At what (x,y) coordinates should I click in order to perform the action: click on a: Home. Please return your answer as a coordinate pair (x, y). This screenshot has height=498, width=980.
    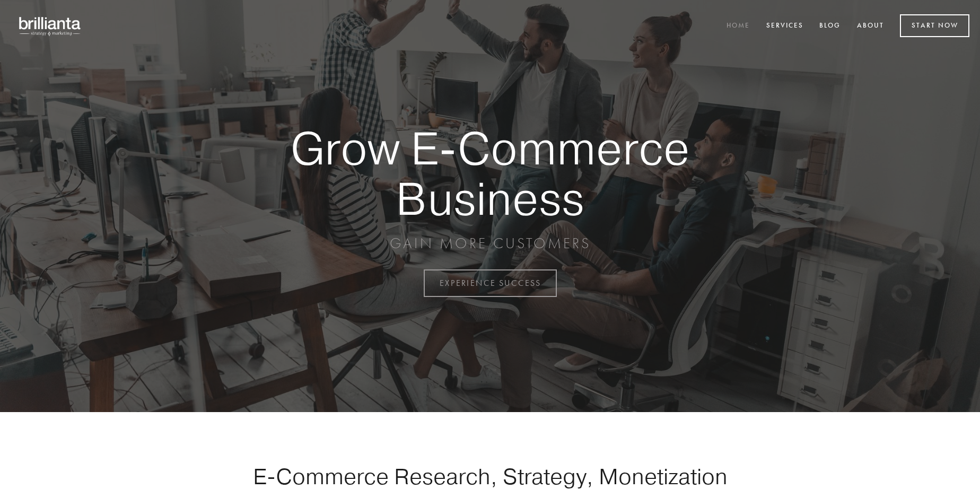
    Looking at the image, I should click on (738, 26).